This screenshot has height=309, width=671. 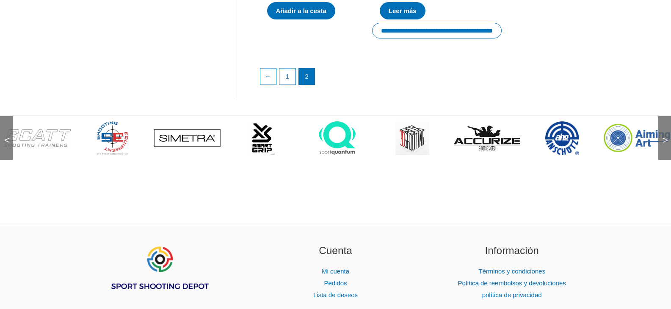 What do you see at coordinates (512, 295) in the screenshot?
I see `font: política de privacidad` at bounding box center [512, 295].